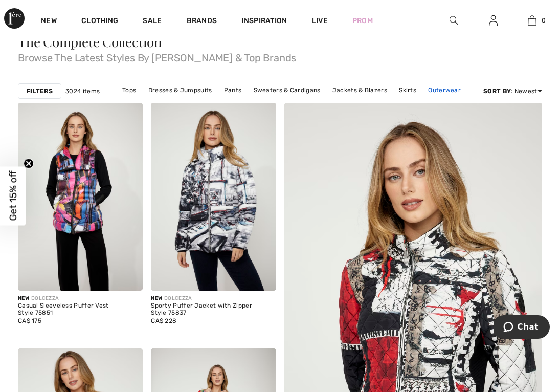 The width and height of the screenshot is (560, 392). What do you see at coordinates (80, 310) in the screenshot?
I see `div: Casual Sleeveless Puffer Vest Style 75851` at bounding box center [80, 310].